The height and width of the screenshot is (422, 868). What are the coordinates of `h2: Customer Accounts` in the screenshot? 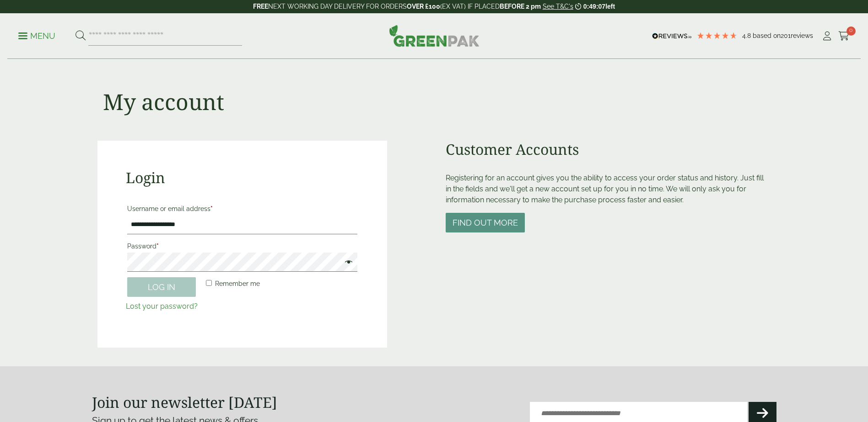 It's located at (608, 149).